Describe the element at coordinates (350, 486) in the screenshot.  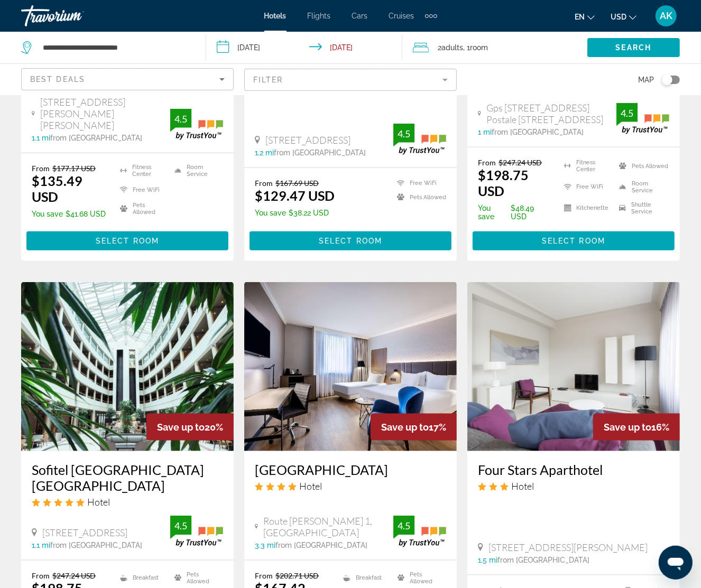
I see `div: 4 star Hotel` at that location.